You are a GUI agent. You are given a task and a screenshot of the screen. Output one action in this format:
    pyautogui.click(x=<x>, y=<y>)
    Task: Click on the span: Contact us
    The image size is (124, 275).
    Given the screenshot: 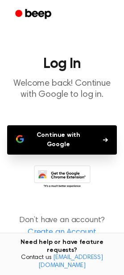 What is the action you would take?
    pyautogui.click(x=62, y=262)
    